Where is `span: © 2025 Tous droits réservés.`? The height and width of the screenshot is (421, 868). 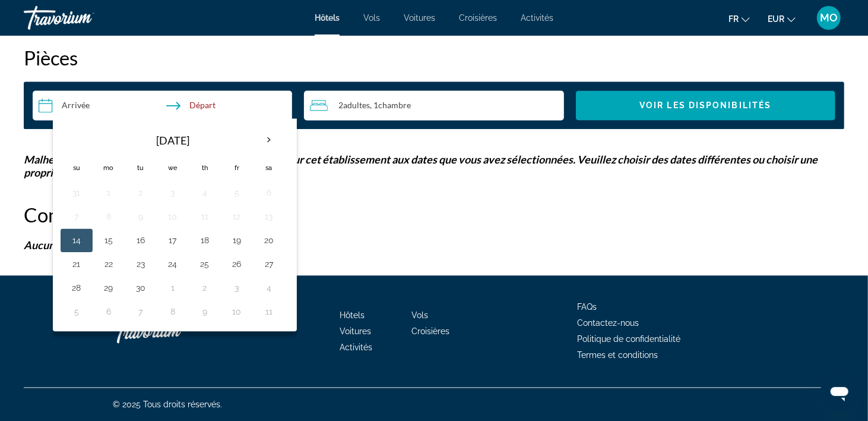
span: © 2025 Tous droits réservés. is located at coordinates (167, 404).